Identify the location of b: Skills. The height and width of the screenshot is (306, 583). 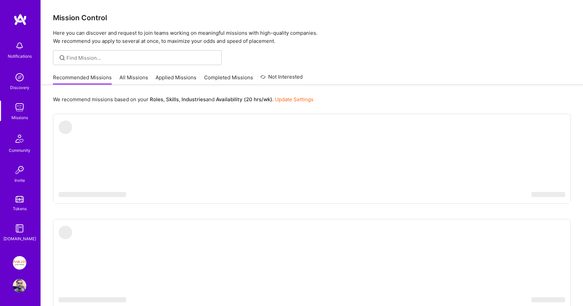
(172, 99).